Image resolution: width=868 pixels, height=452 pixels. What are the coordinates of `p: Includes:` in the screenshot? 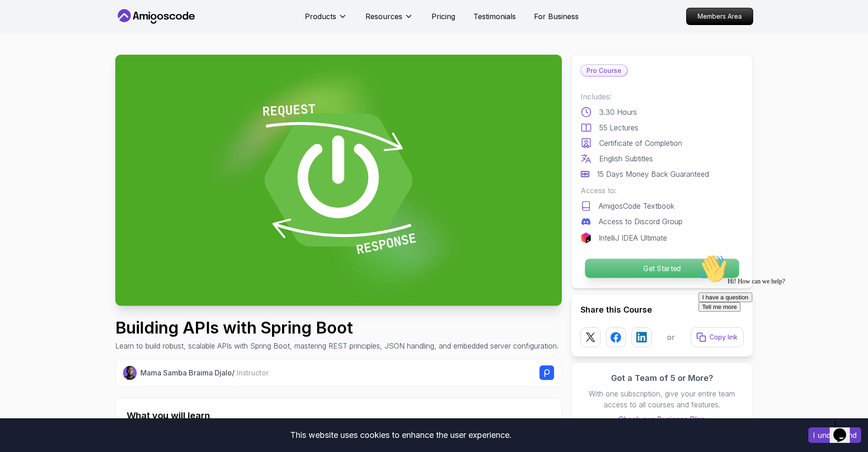 It's located at (662, 96).